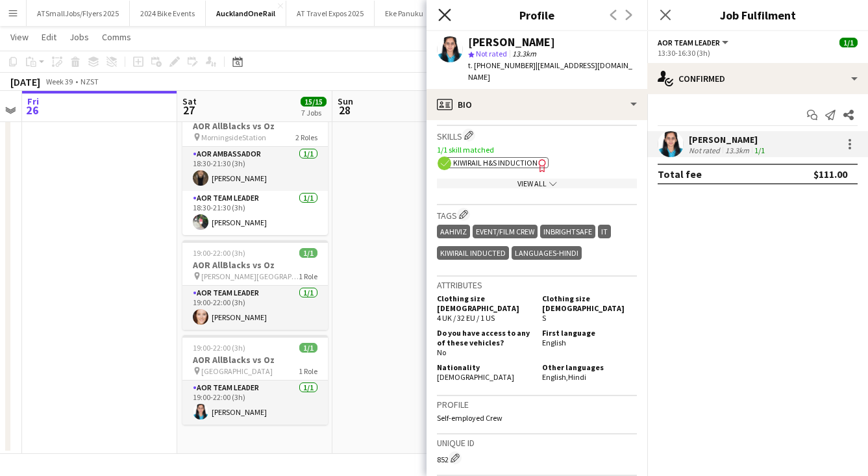 The height and width of the screenshot is (476, 868). I want to click on span: Sun, so click(345, 101).